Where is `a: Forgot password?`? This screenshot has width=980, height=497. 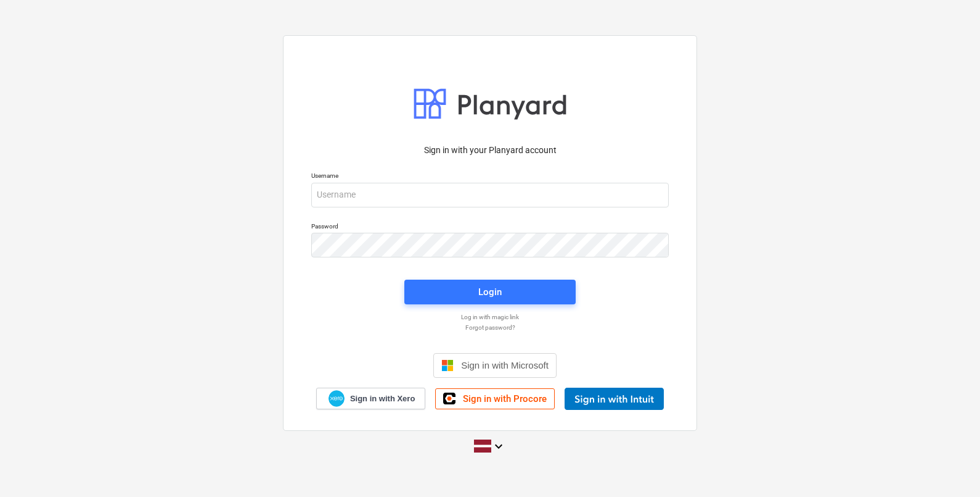
a: Forgot password? is located at coordinates (490, 327).